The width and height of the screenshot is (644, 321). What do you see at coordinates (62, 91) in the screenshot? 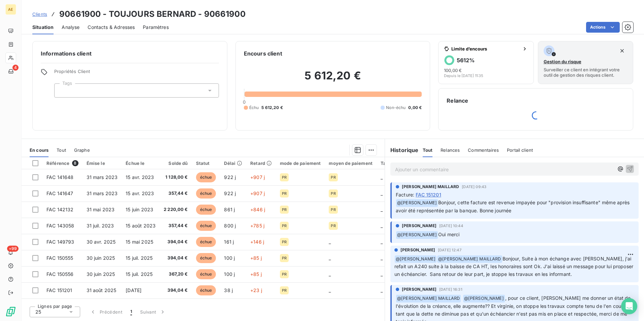
I see `input: Ajouter une valeur` at bounding box center [62, 91].